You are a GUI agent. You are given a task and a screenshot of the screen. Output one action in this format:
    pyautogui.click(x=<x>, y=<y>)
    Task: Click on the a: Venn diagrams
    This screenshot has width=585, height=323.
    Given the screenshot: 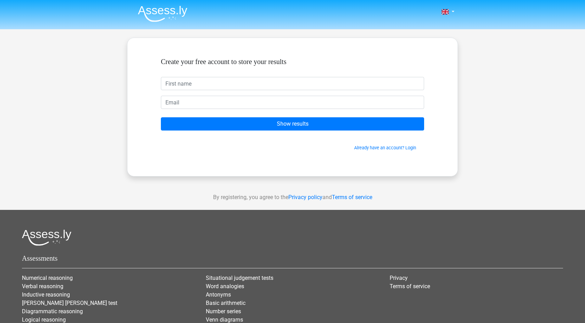 What is the action you would take?
    pyautogui.click(x=224, y=319)
    